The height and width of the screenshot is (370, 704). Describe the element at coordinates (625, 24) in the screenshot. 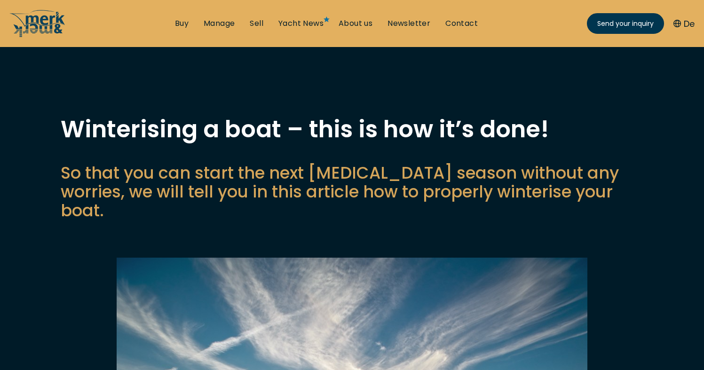

I see `a: Send your inquiry` at that location.